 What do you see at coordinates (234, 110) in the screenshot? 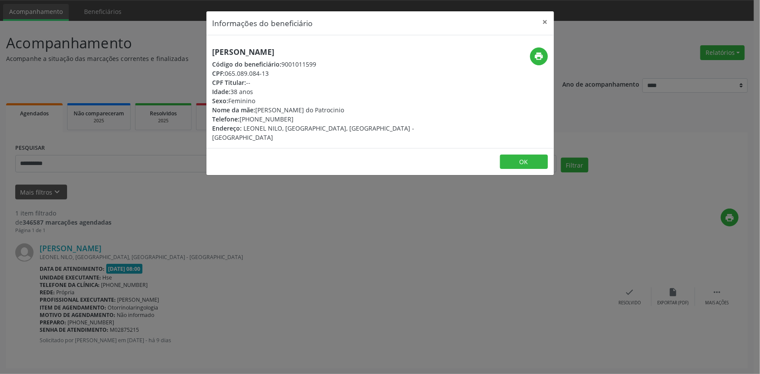
I see `span: Nome da mãe:` at bounding box center [234, 110].